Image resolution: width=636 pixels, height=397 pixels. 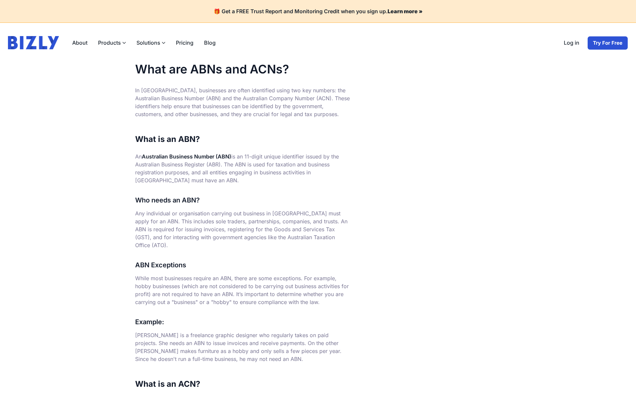 What do you see at coordinates (318, 11) in the screenshot?
I see `h4: 🎁 Get a FREE Trust Report and Monitoring Credit when you sign up.` at bounding box center [318, 11].